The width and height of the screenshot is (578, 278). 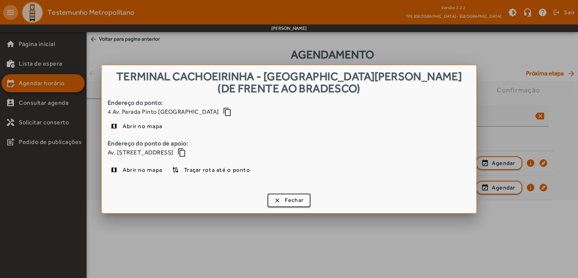 I want to click on strong: Endereço do ponto:, so click(x=289, y=103).